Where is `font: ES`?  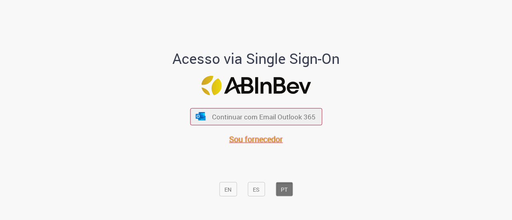
font: ES is located at coordinates (256, 189).